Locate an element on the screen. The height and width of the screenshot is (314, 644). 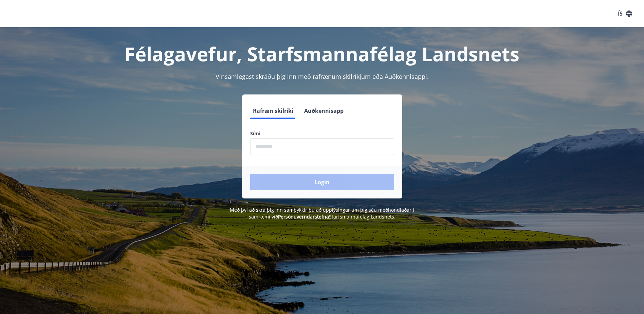
label: Sími is located at coordinates (322, 133).